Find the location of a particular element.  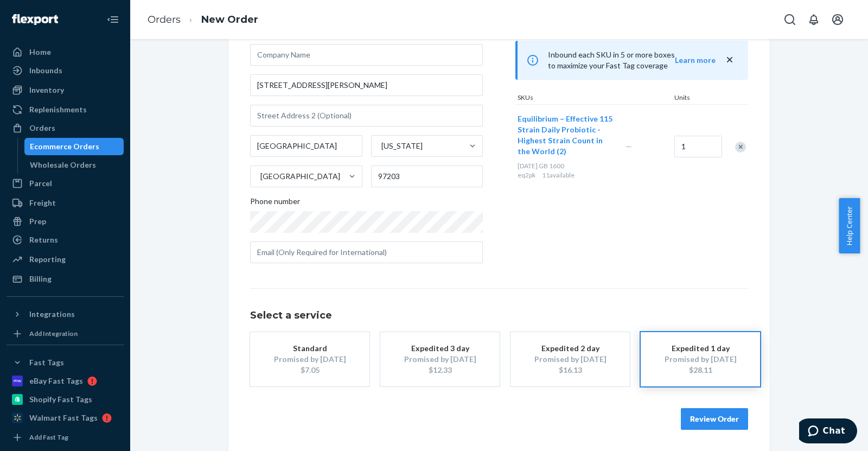

div: Shopify Fast Tags is located at coordinates (61, 400).